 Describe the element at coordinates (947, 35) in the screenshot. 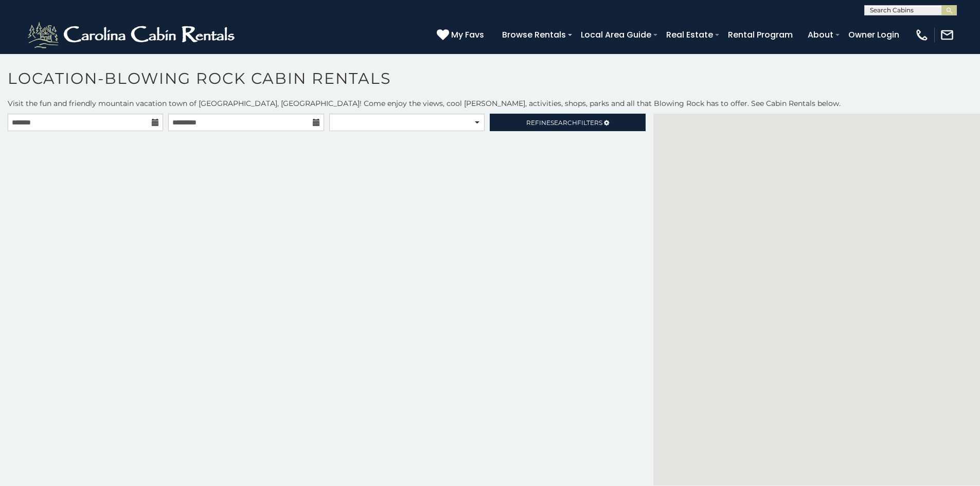

I see `img: mail-regular-white.png` at that location.